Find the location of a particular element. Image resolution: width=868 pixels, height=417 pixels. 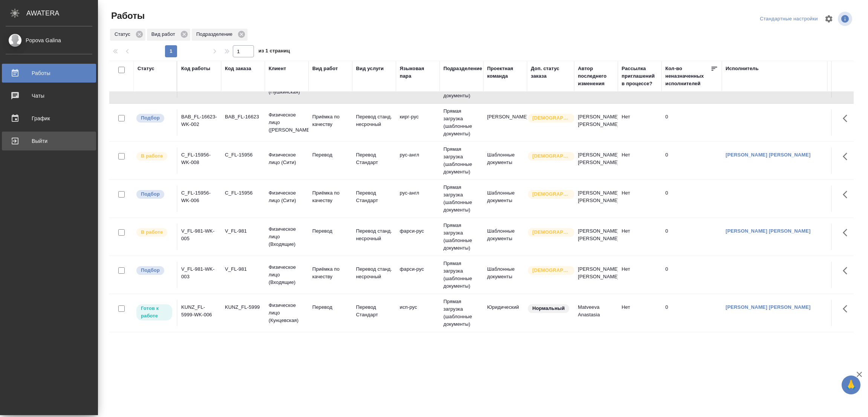

td: C_FL-15956-WK-008 is located at coordinates (199, 160).